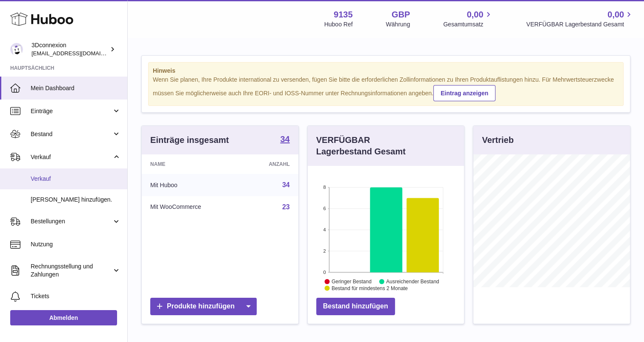 This screenshot has height=342, width=644. Describe the element at coordinates (71, 134) in the screenshot. I see `span: Bestand` at that location.